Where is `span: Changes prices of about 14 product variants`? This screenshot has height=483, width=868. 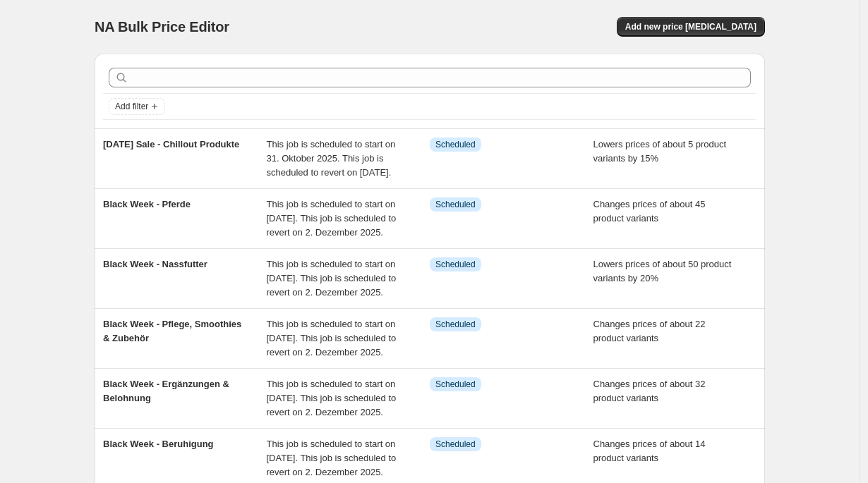 span: Changes prices of about 14 product variants is located at coordinates (649, 450).